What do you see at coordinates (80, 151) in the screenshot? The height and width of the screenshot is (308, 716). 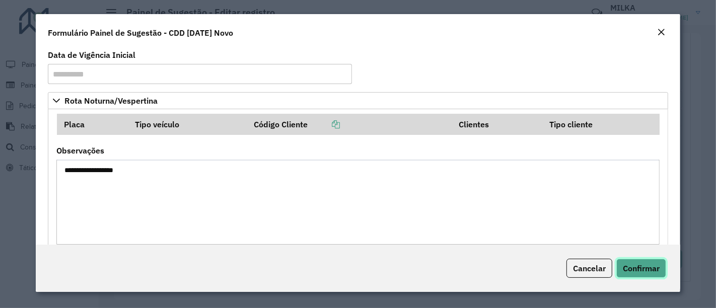 I see `label: Observações` at bounding box center [80, 151].